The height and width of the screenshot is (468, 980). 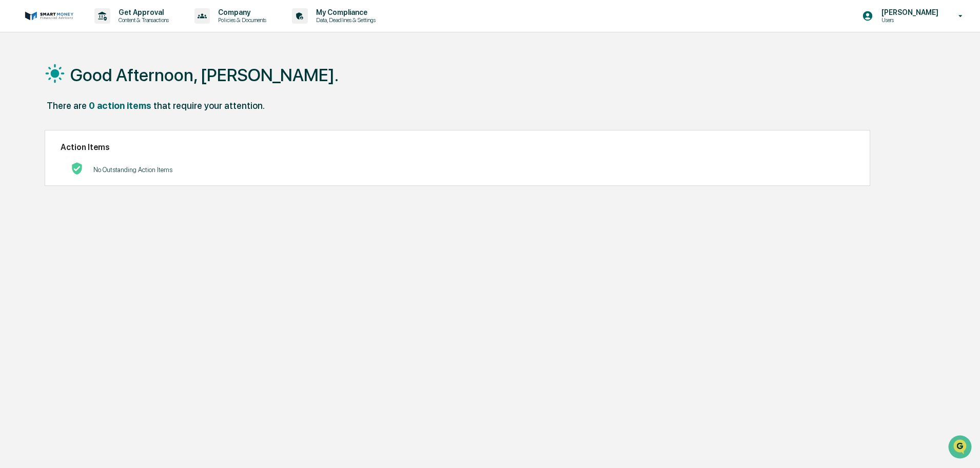 What do you see at coordinates (142, 12) in the screenshot?
I see `p: Get Approval` at bounding box center [142, 12].